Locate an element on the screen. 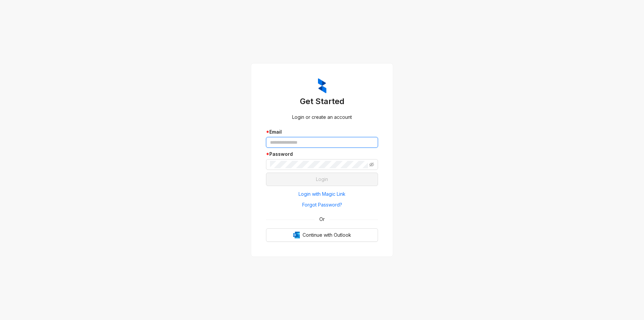 Image resolution: width=644 pixels, height=320 pixels. h3: Get Started is located at coordinates (322, 101).